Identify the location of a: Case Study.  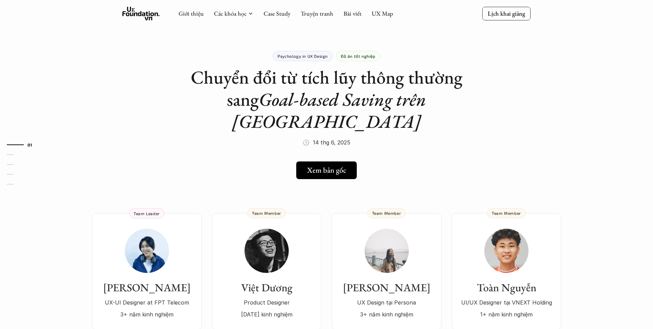
(277, 13).